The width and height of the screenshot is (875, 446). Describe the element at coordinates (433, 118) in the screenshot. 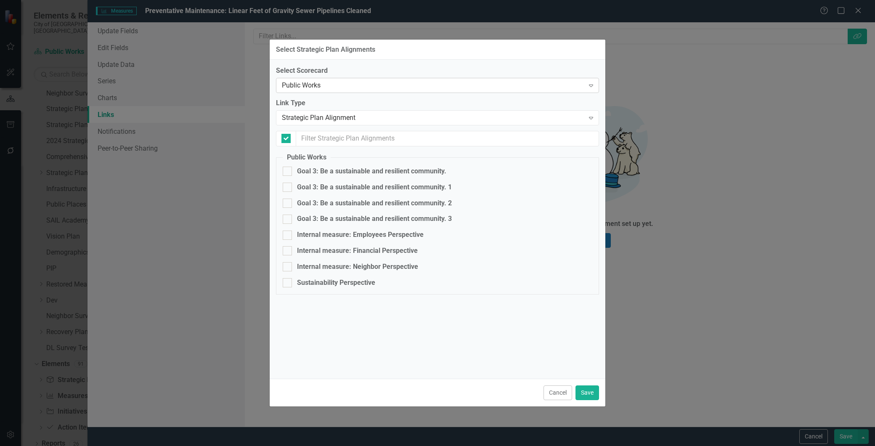

I see `div: Strategic Plan Alignment` at that location.